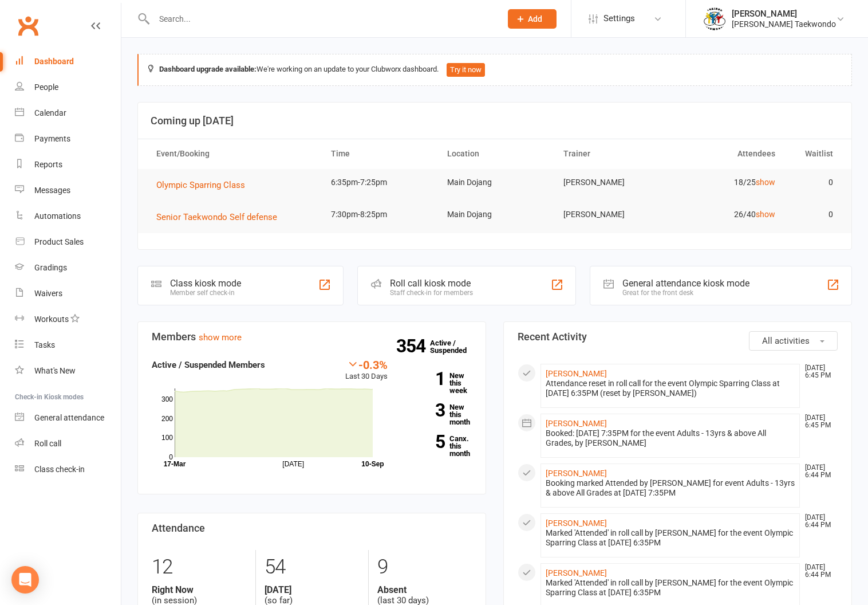  I want to click on h3: Recent Activity, so click(677, 337).